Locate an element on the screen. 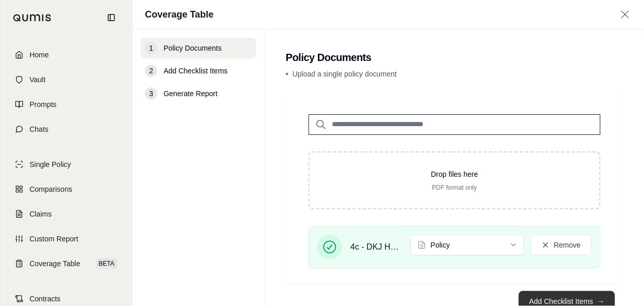 The image size is (644, 306). span: Single Policy is located at coordinates (50, 165).